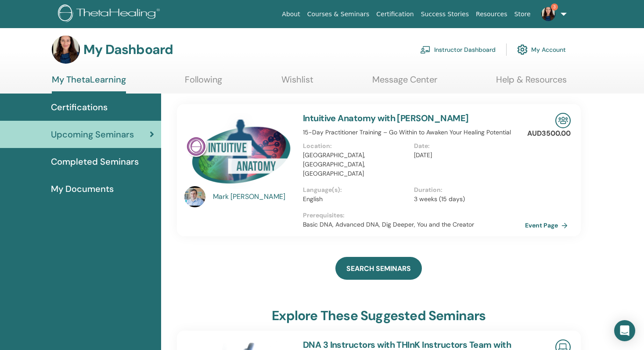 The height and width of the screenshot is (350, 644). I want to click on a: SEARCH SEMINARS, so click(378, 268).